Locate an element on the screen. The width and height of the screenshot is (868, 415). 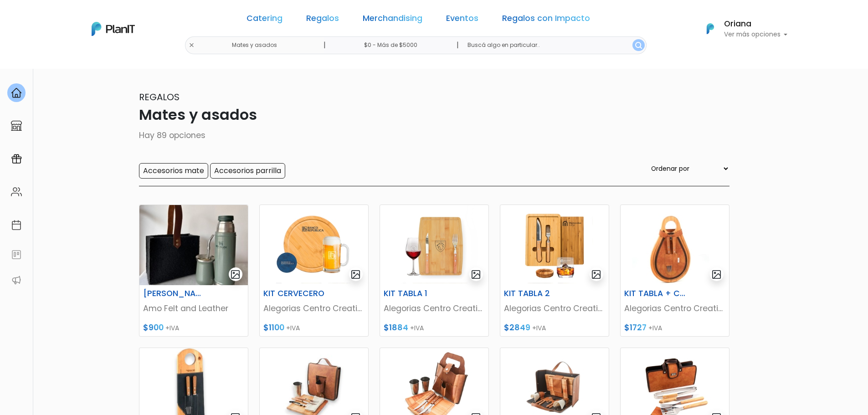
img: thumb_9D89606C-6833-49F3-AB9B-70BB40D551FA.jpeg is located at coordinates (194, 245).